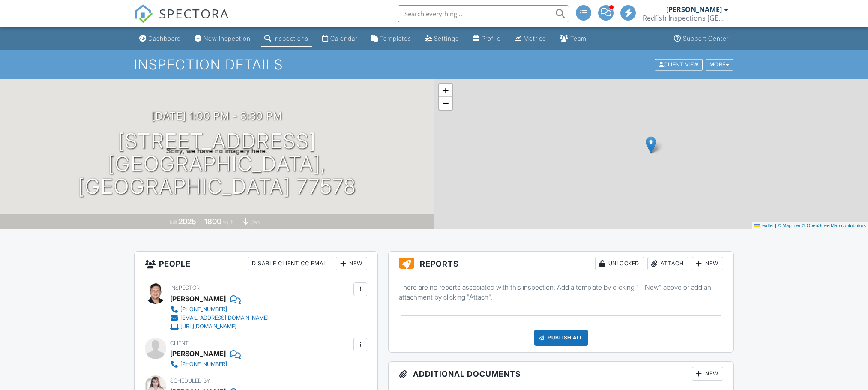  Describe the element at coordinates (706, 38) in the screenshot. I see `div: Support Center` at that location.